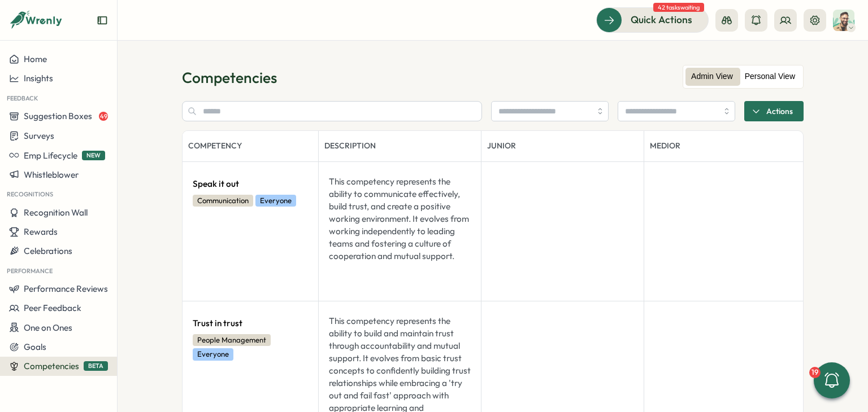  Describe the element at coordinates (725, 146) in the screenshot. I see `div: Medior` at that location.